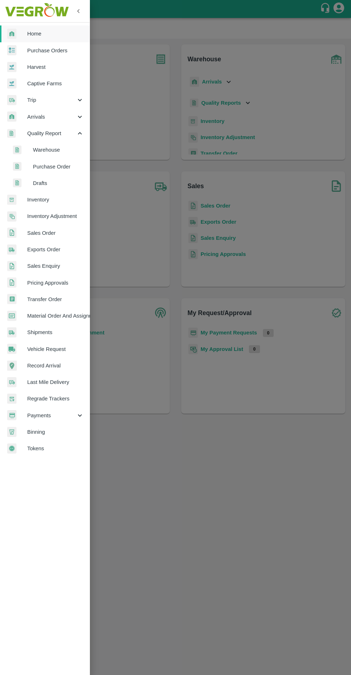 This screenshot has width=351, height=675. I want to click on img: tokens, so click(12, 449).